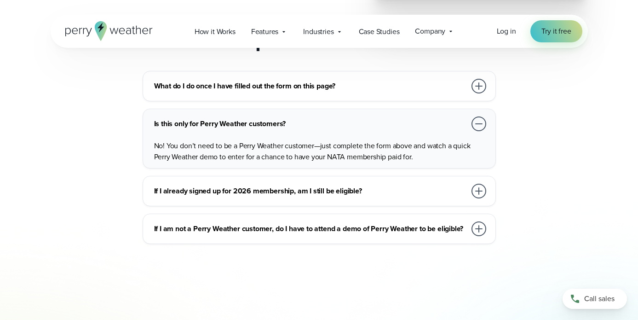 This screenshot has width=638, height=320. Describe the element at coordinates (215, 31) in the screenshot. I see `a: How it Works` at that location.